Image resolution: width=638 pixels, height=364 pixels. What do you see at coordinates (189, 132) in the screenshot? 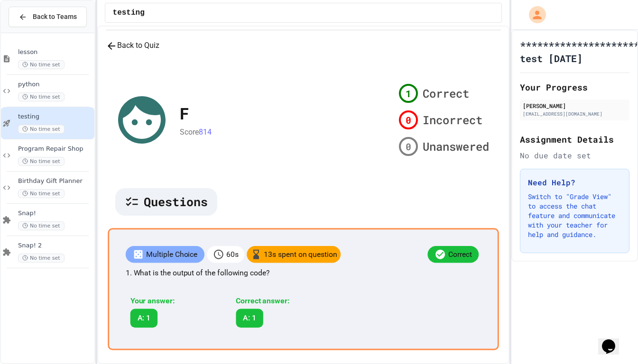
I see `span: Score` at bounding box center [189, 132].